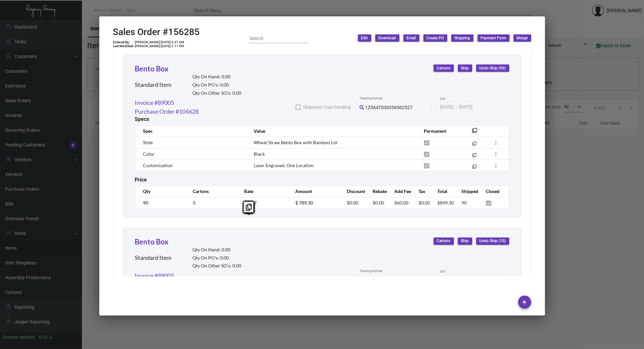 This screenshot has width=644, height=349. I want to click on input: Start date, so click(447, 107).